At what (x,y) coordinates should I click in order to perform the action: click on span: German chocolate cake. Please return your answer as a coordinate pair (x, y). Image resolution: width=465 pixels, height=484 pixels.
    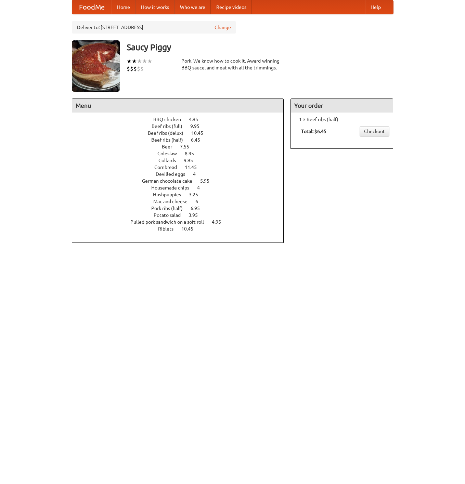
    Looking at the image, I should click on (170, 181).